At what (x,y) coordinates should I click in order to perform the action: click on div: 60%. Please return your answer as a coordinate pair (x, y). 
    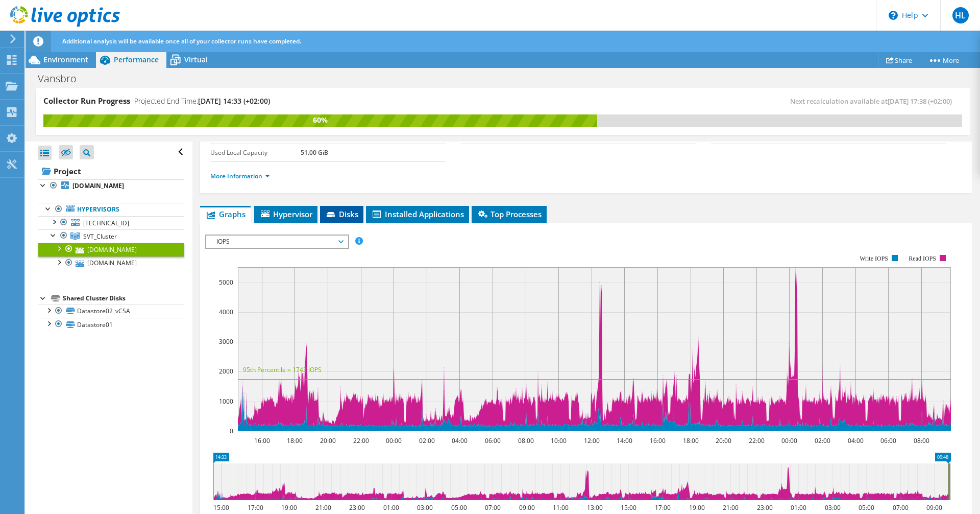
    Looking at the image, I should click on (320, 120).